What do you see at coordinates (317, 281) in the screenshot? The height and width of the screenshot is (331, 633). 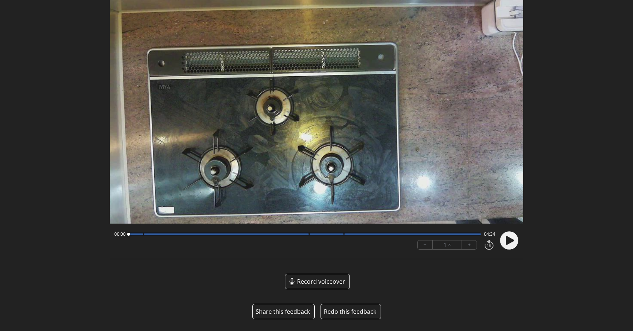 I see `a: Record voiceover` at bounding box center [317, 281].